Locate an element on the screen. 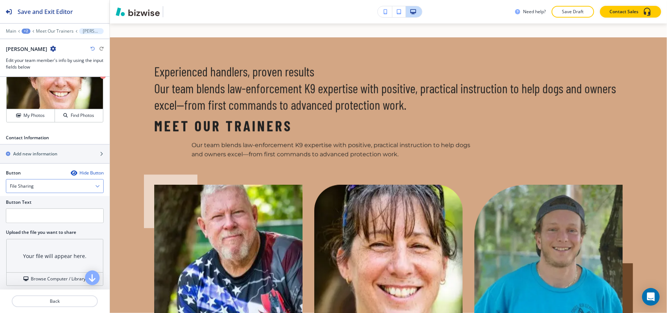 This screenshot has width=667, height=313. button: Browse Computer / Library is located at coordinates (55, 279).